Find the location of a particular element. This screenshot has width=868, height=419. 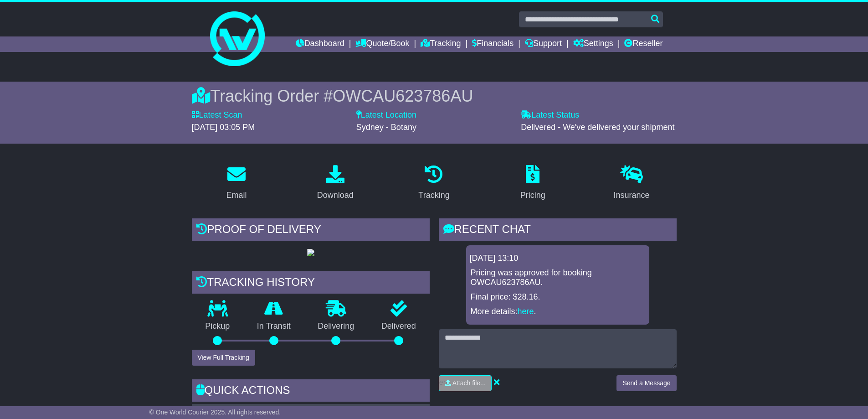

div: Email is located at coordinates (236, 195).